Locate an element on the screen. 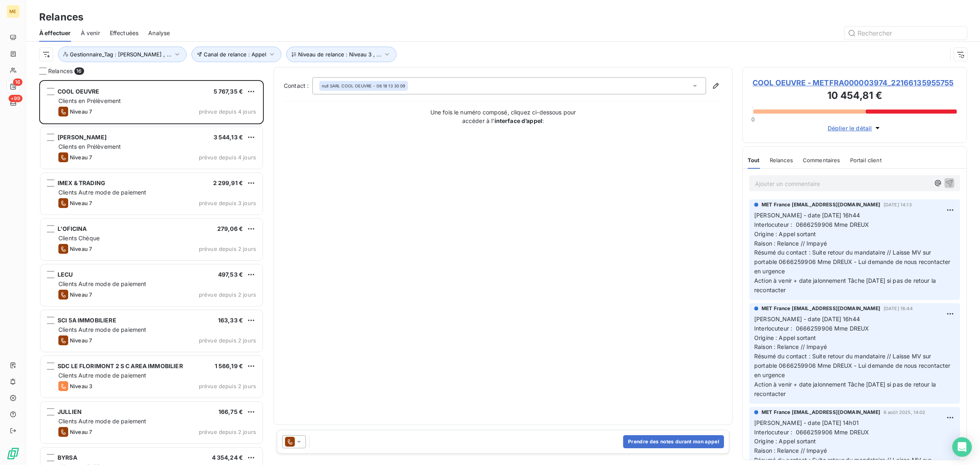 Image resolution: width=980 pixels, height=465 pixels. a: 16 is located at coordinates (13, 86).